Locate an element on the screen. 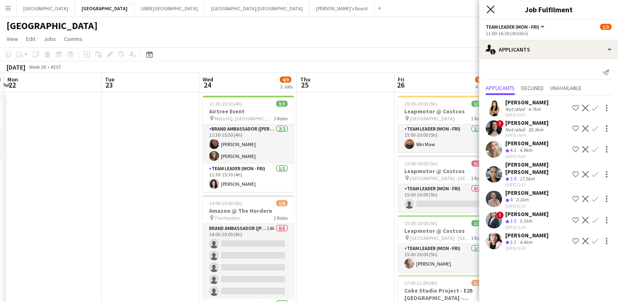 The height and width of the screenshot is (302, 618). div: 2.1km is located at coordinates (522, 199).